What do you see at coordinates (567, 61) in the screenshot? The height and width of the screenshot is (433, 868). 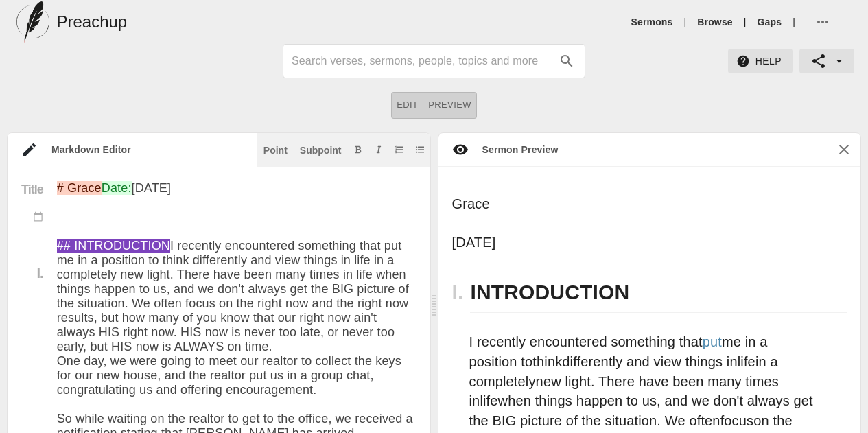 I see `button: search` at bounding box center [567, 61].